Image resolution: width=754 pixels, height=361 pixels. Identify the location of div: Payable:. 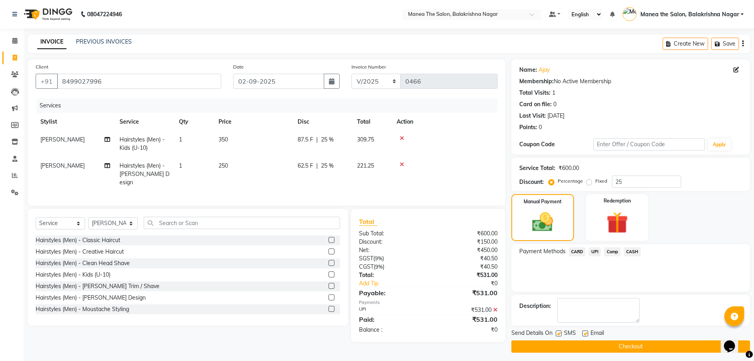
(391, 292).